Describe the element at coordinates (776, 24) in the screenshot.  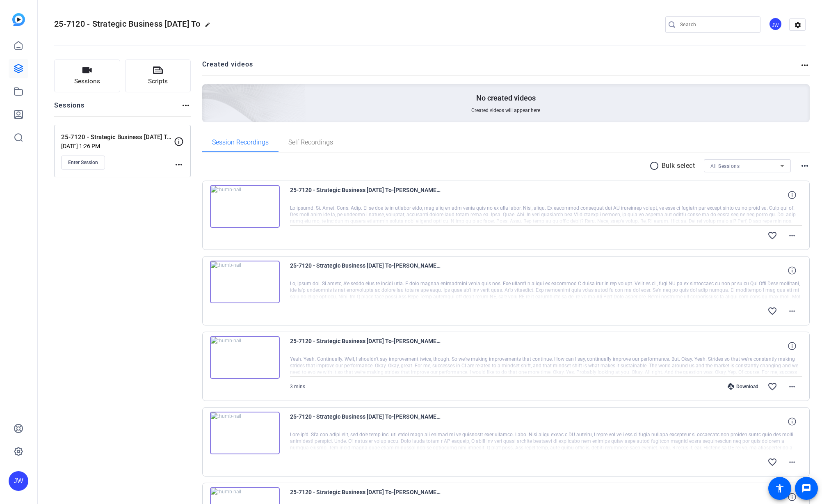
I see `ngx-avatar: Jon Williams` at that location.